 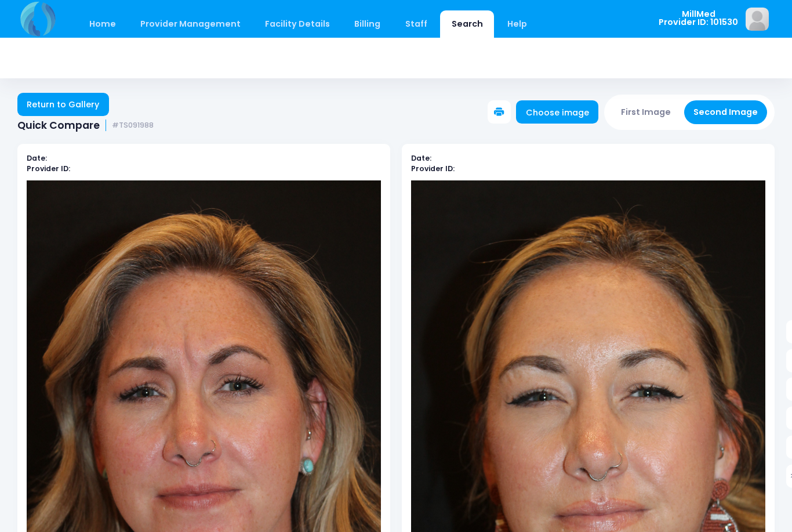 What do you see at coordinates (297, 24) in the screenshot?
I see `a: Facility Details` at bounding box center [297, 24].